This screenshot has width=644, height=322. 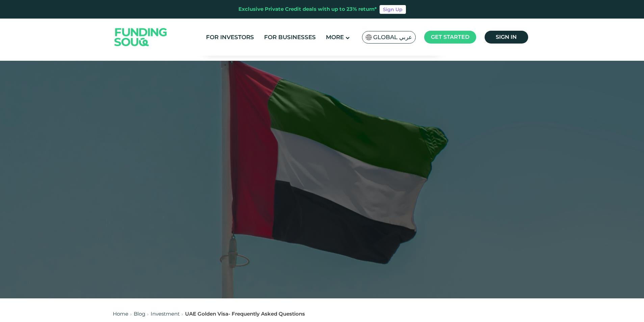 What do you see at coordinates (506, 37) in the screenshot?
I see `a: Sign in` at bounding box center [506, 37].